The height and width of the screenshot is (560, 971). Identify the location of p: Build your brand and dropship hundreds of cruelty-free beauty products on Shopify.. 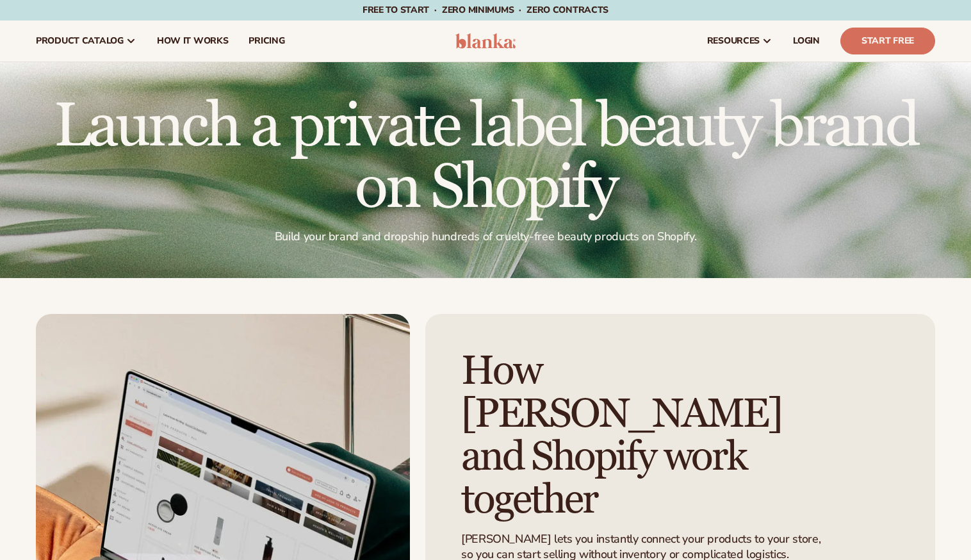
(486, 236).